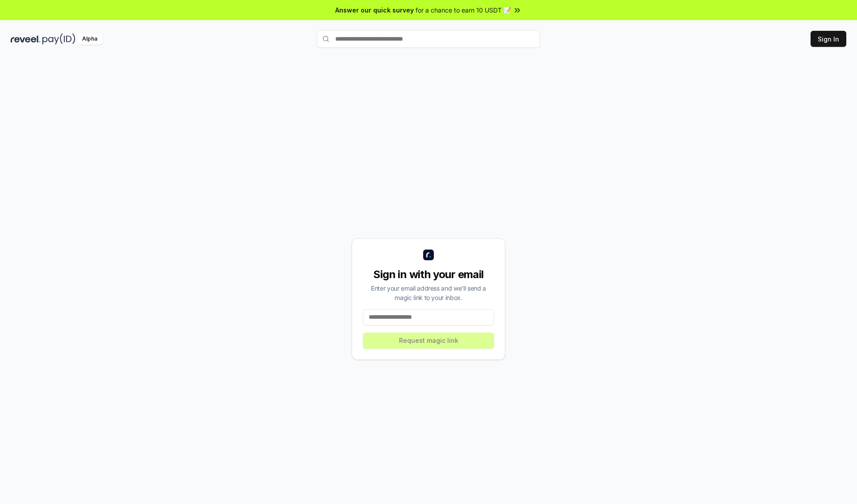  I want to click on span: Answer our quick survey, so click(375, 10).